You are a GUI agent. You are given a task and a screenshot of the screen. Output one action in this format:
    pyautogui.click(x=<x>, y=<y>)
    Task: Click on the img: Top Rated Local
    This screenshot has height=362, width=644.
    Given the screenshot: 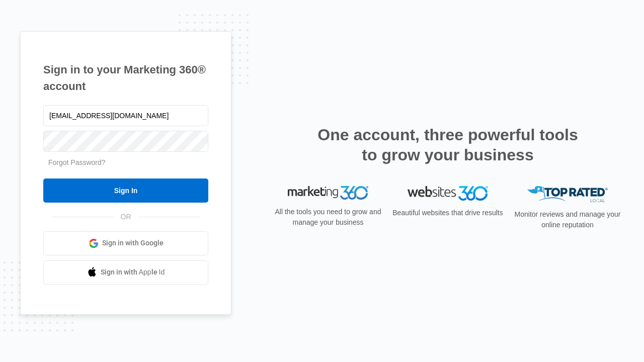 What is the action you would take?
    pyautogui.click(x=568, y=194)
    